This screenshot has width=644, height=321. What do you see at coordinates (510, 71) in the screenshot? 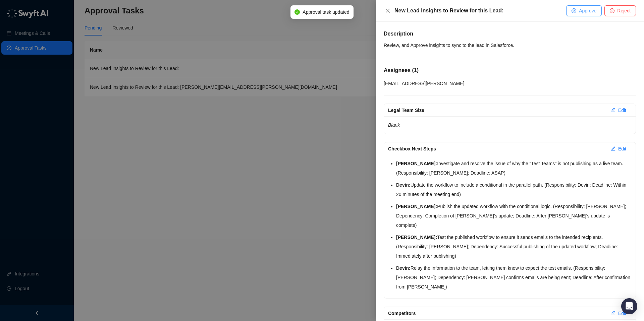
I see `h5: Assignees ( 1 )` at bounding box center [510, 71].